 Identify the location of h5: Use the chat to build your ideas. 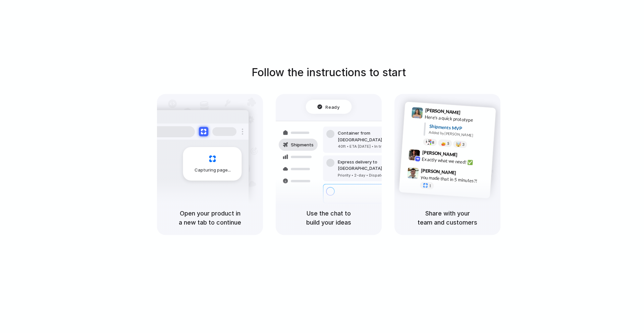
(329, 218).